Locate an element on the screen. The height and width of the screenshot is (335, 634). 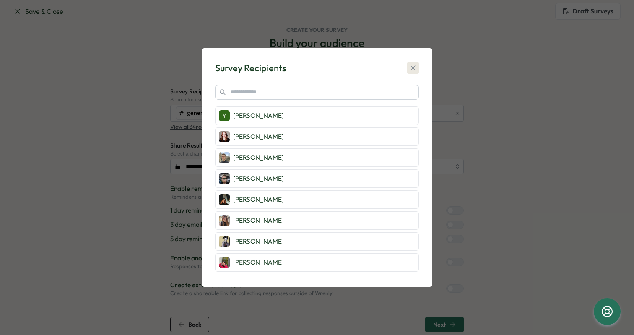
img: Andriy is located at coordinates (224, 158).